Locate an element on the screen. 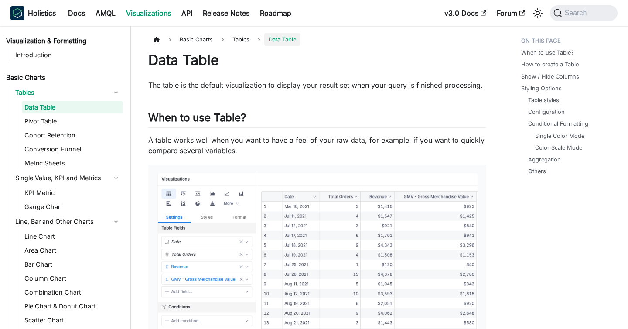  a: Forum is located at coordinates (510, 13).